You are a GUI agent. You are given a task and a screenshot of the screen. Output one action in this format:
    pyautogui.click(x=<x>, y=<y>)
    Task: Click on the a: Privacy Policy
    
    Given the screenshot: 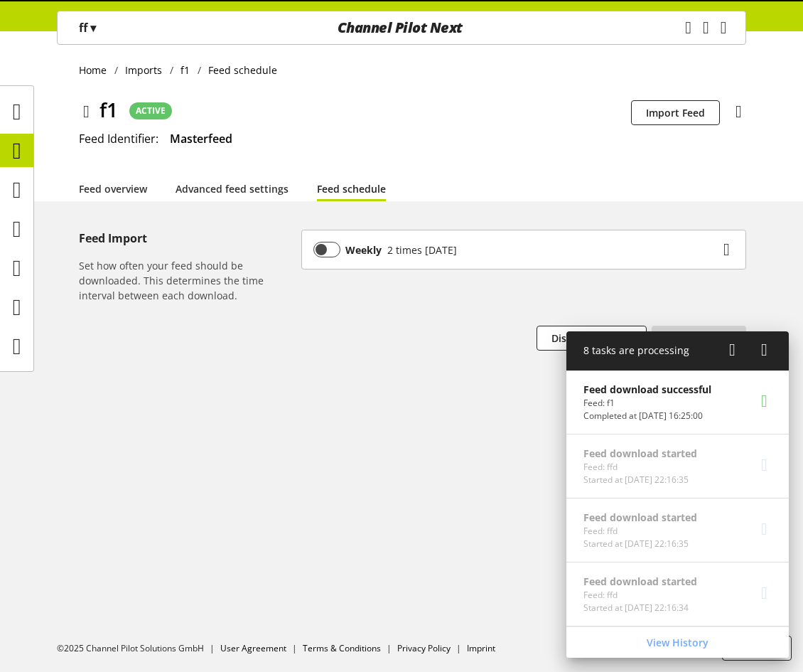 What is the action you would take?
    pyautogui.click(x=423, y=648)
    